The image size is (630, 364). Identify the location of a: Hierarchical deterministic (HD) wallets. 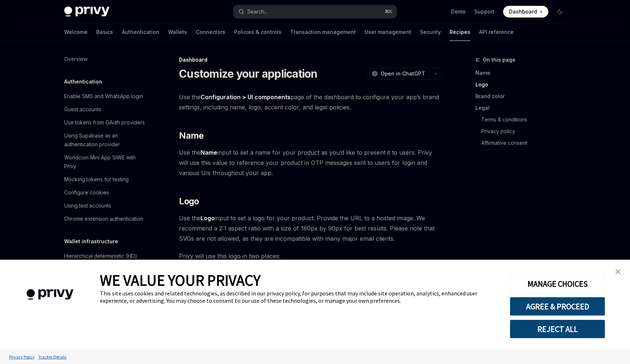
(105, 260).